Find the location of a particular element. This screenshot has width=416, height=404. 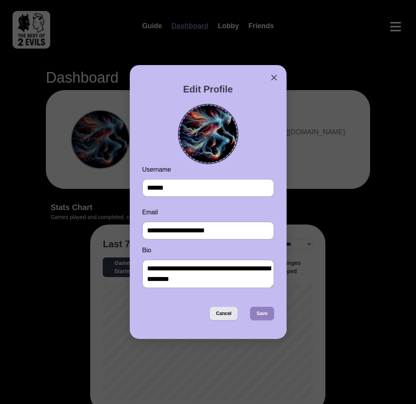

h2: Edit Profile is located at coordinates (208, 89).